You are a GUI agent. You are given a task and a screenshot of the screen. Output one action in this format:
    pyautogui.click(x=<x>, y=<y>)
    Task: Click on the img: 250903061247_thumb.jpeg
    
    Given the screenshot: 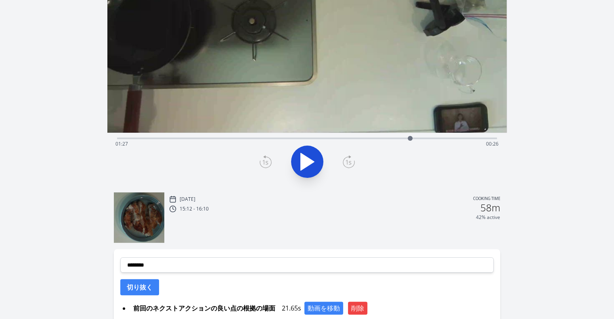 What is the action you would take?
    pyautogui.click(x=139, y=217)
    